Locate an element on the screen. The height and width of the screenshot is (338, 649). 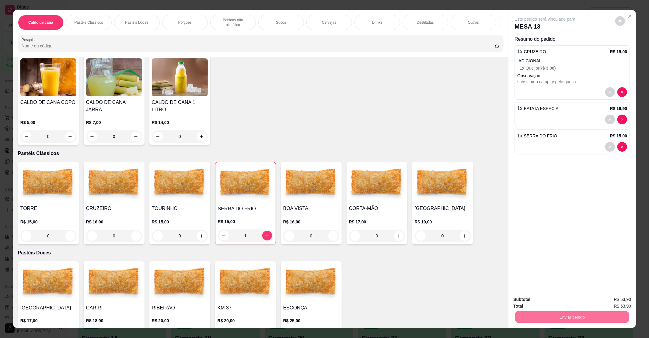
h4: ESCONÇA is located at coordinates (311, 308).